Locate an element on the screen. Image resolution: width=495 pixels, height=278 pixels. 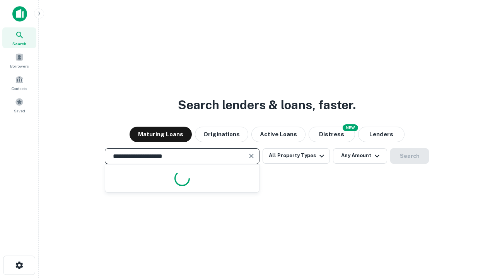
span: Saved is located at coordinates (19, 111).